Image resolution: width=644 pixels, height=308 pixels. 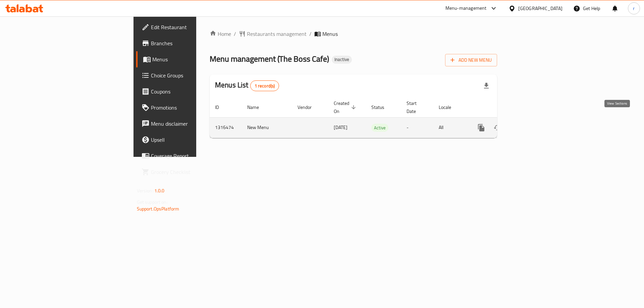 I want to click on button: Change Status, so click(x=498, y=127).